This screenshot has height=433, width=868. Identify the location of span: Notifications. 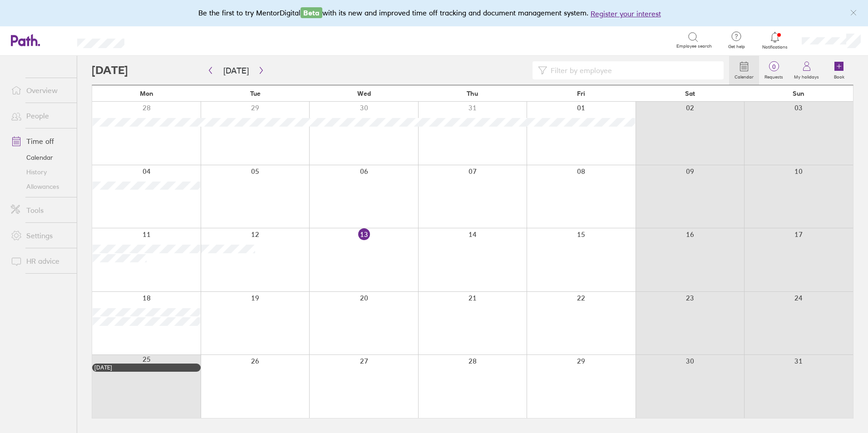
(775, 47).